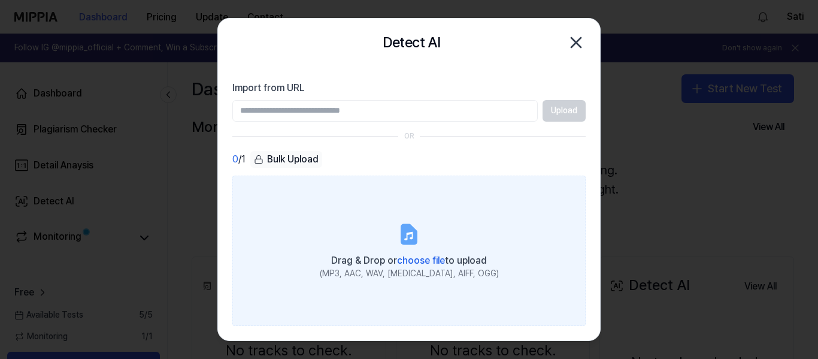 The image size is (818, 359). What do you see at coordinates (421, 260) in the screenshot?
I see `span: choose file` at bounding box center [421, 260].